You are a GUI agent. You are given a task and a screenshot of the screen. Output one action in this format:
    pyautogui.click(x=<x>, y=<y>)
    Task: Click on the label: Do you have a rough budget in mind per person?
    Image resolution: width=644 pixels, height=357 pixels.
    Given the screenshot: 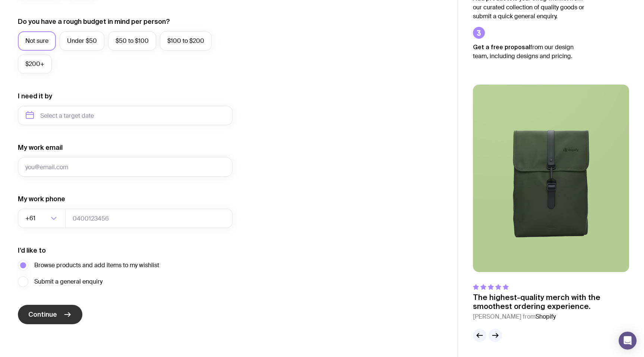 What is the action you would take?
    pyautogui.click(x=94, y=22)
    